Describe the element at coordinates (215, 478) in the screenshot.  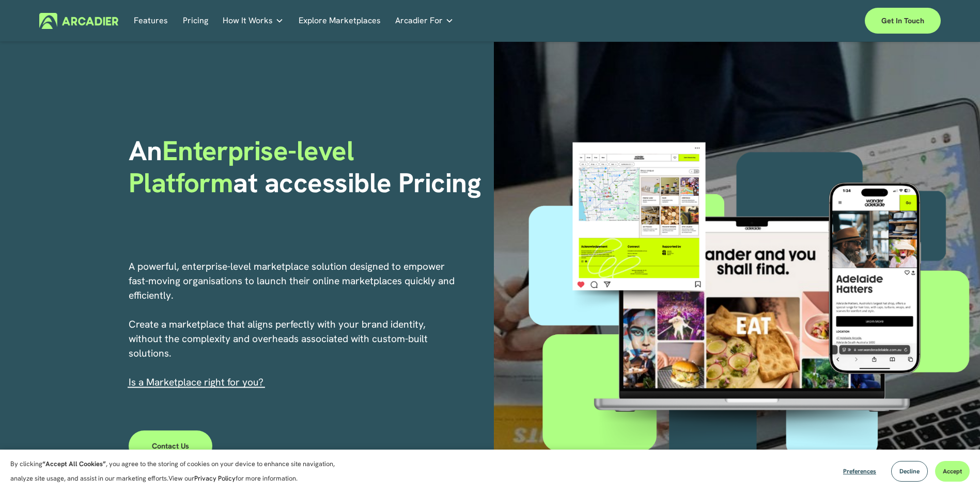
I see `a: Privacy Policy` at that location.